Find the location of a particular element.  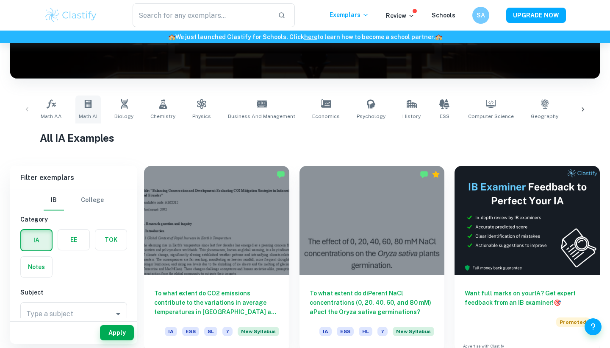

span: Promoted is located at coordinates (573, 322).